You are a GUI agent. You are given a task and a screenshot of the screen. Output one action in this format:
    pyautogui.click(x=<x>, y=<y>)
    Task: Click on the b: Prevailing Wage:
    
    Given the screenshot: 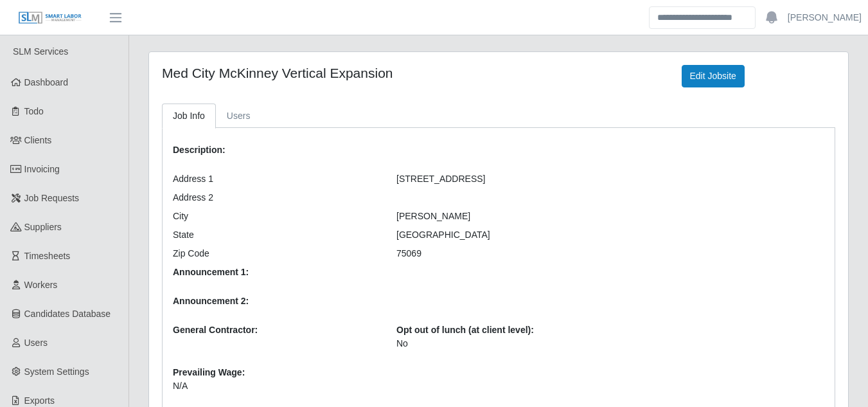 What is the action you would take?
    pyautogui.click(x=209, y=372)
    